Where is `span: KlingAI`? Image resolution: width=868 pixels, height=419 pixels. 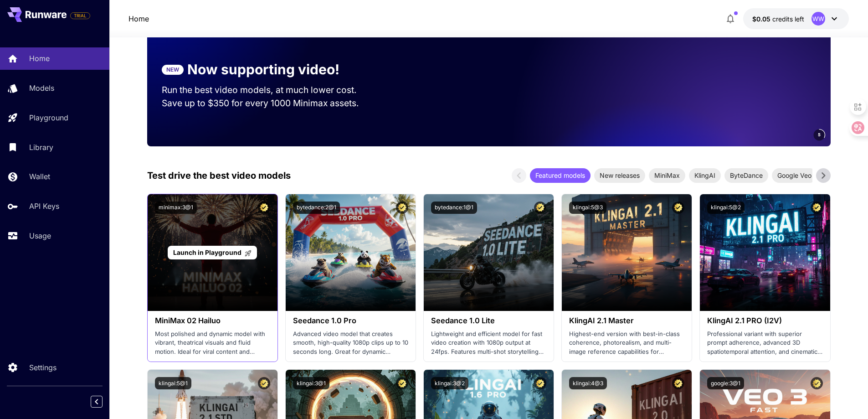 span: KlingAI is located at coordinates (704, 175).